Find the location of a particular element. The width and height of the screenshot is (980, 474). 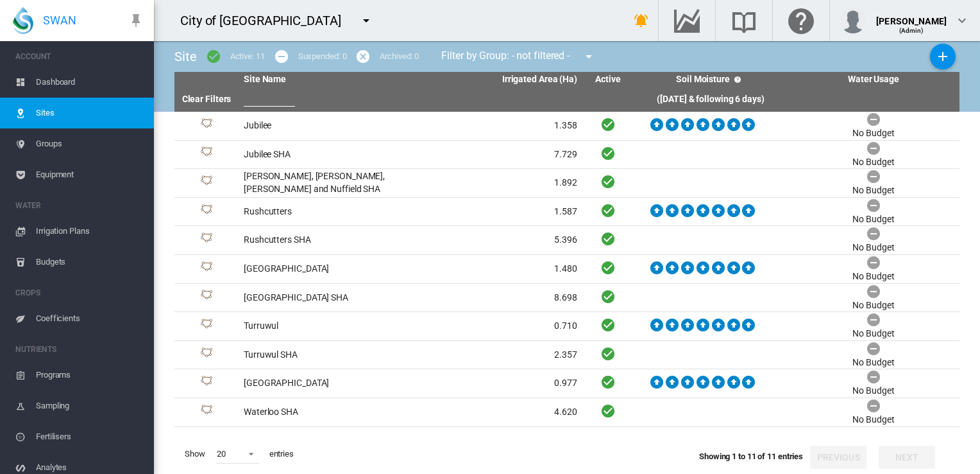

td: 0.710 is located at coordinates (496, 326).